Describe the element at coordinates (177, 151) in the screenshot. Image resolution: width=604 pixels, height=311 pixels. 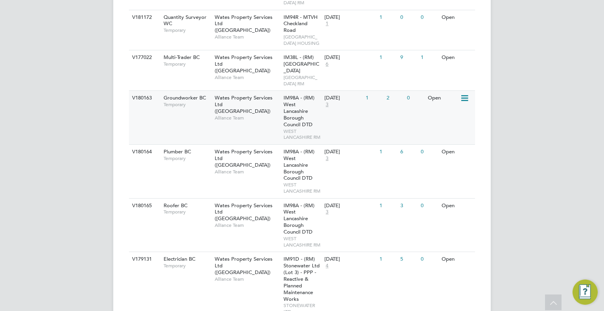
I see `span: Plumber BC` at that location.